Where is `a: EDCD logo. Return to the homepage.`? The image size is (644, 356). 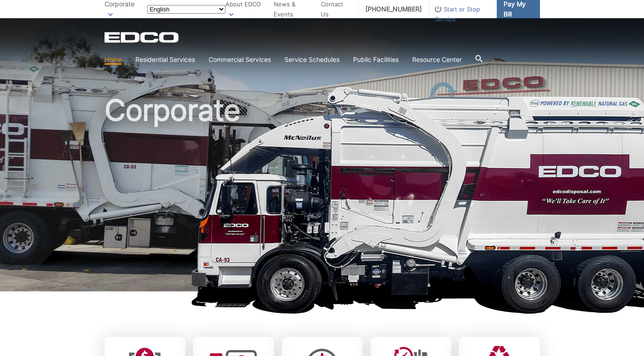
a: EDCD logo. Return to the homepage. is located at coordinates (142, 37).